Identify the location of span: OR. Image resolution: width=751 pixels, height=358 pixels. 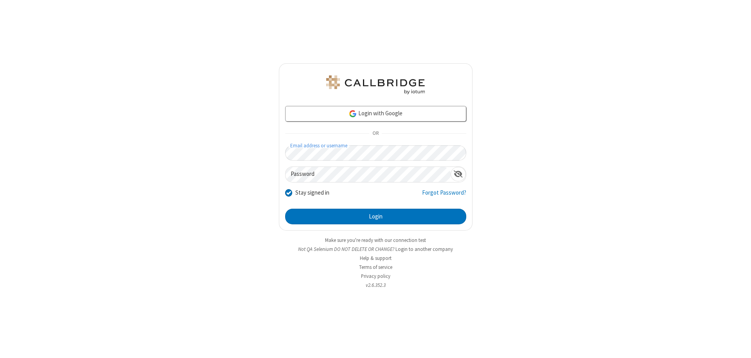
(376, 134).